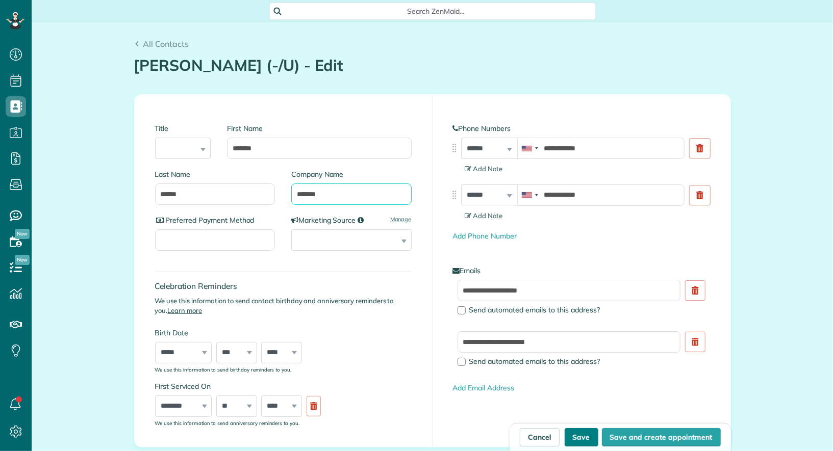 The image size is (833, 451). I want to click on label: Marketing Source, so click(351, 220).